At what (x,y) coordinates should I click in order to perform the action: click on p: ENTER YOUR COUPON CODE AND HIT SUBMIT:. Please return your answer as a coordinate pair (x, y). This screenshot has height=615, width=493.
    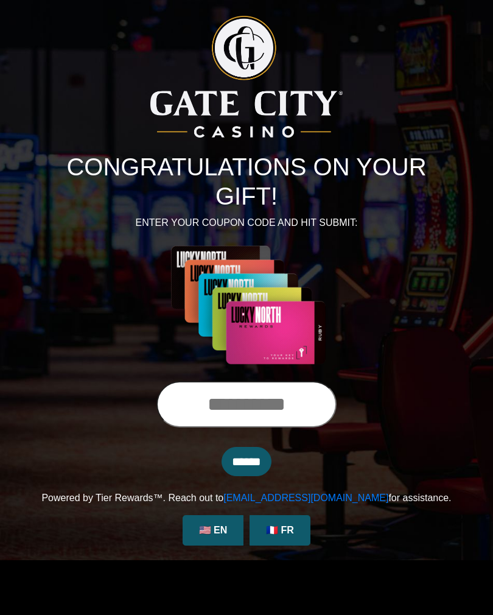
    Looking at the image, I should click on (247, 223).